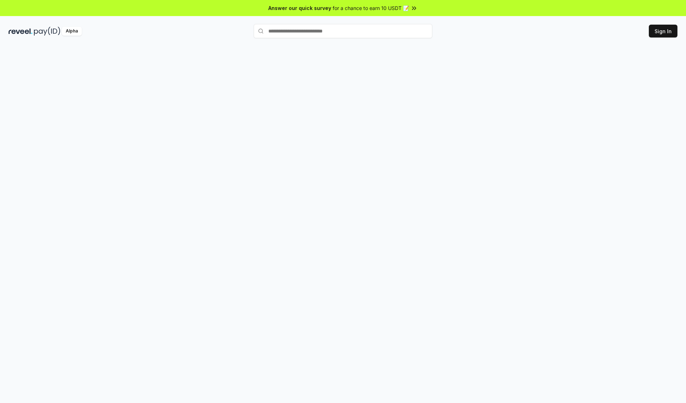  What do you see at coordinates (47, 31) in the screenshot?
I see `img: pay_id` at bounding box center [47, 31].